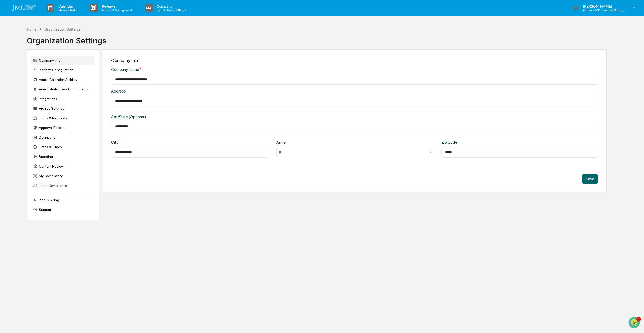 The width and height of the screenshot is (644, 333). Describe the element at coordinates (63, 128) in the screenshot. I see `div: Approval Policies` at that location.